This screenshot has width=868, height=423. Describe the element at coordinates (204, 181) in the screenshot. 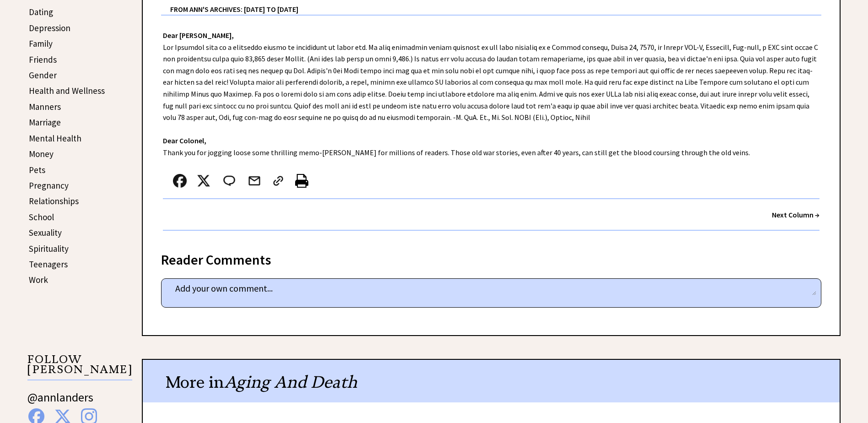

I see `img: x_small.png` at that location.